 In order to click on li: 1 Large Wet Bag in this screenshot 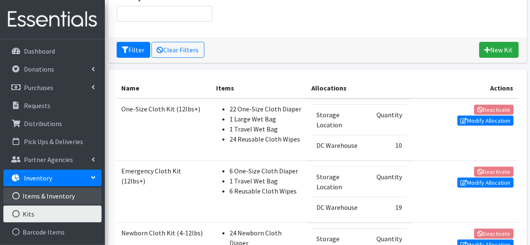, I will do `click(265, 119)`.